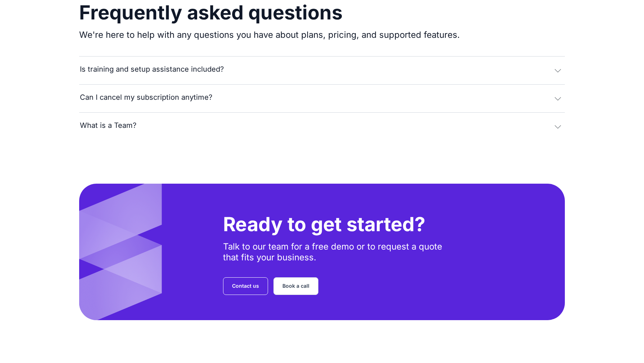  I want to click on div: We're here to help with any questions you have about plans, pricing, and supported features., so click(270, 35).